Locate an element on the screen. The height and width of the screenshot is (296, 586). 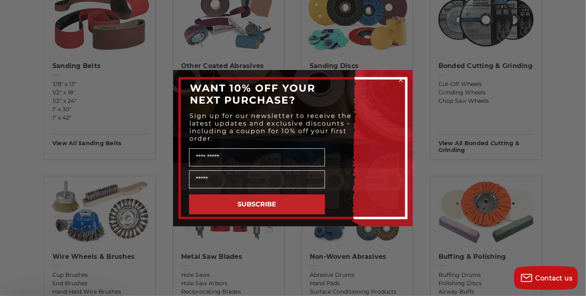
button: Contact us is located at coordinates (546, 278).